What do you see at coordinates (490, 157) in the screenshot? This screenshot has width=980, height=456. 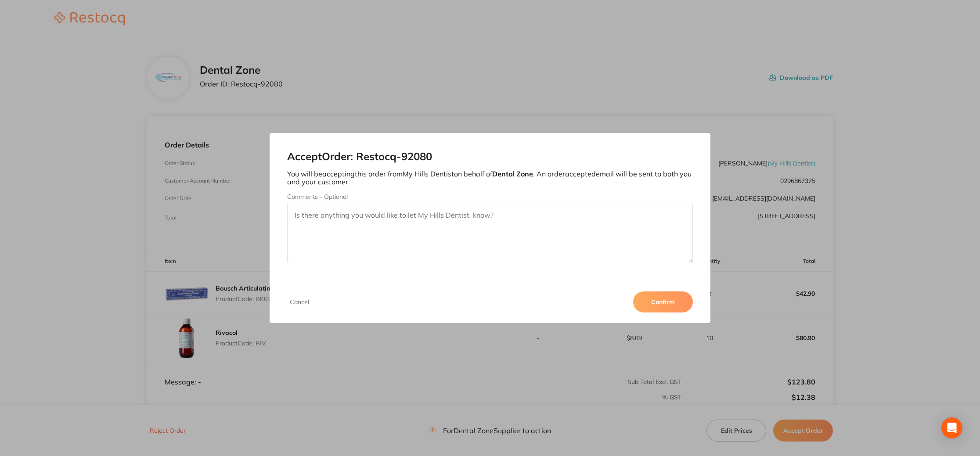 I see `h2: Accept Order: Restocq- 92080` at bounding box center [490, 157].